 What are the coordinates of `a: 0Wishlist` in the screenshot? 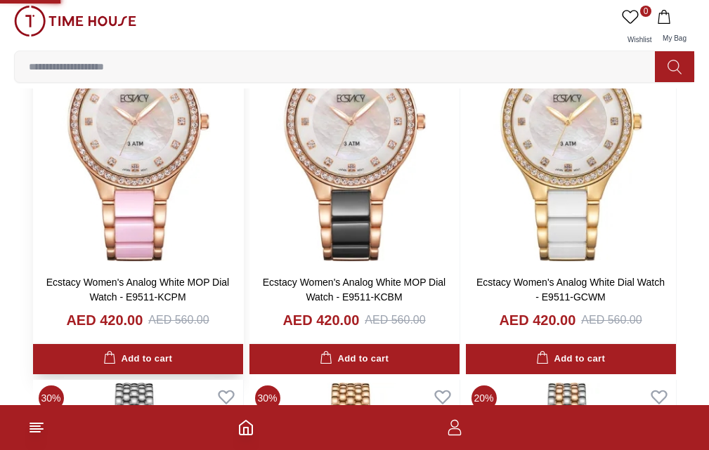 It's located at (636, 28).